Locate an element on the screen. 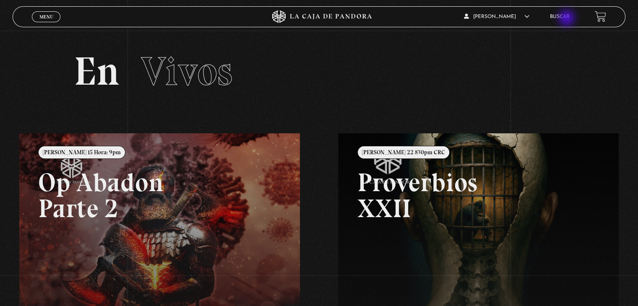 Image resolution: width=638 pixels, height=306 pixels. span: Vivos is located at coordinates (187, 71).